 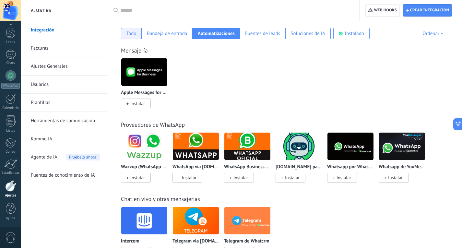 What do you see at coordinates (65, 85) in the screenshot?
I see `a: Usuarios` at bounding box center [65, 85].